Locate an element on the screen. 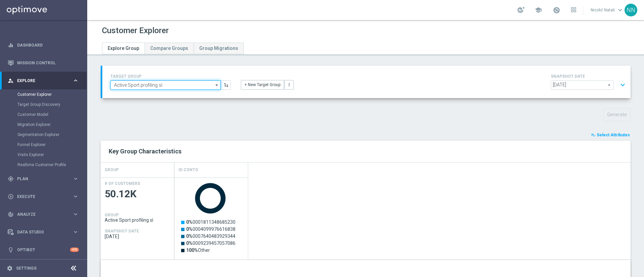 Image resolution: width=644 pixels, height=277 pixels. div: Realtime Customer Profile is located at coordinates (52, 165).